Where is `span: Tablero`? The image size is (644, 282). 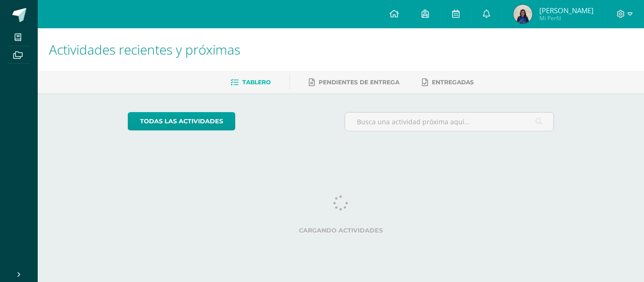
span: Tablero is located at coordinates (257, 82).